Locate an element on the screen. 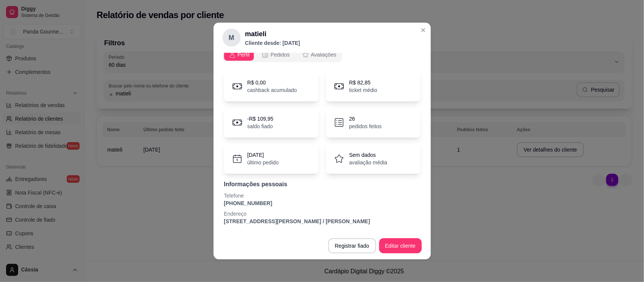 The height and width of the screenshot is (282, 644). p: R$ 82,85 is located at coordinates (363, 83).